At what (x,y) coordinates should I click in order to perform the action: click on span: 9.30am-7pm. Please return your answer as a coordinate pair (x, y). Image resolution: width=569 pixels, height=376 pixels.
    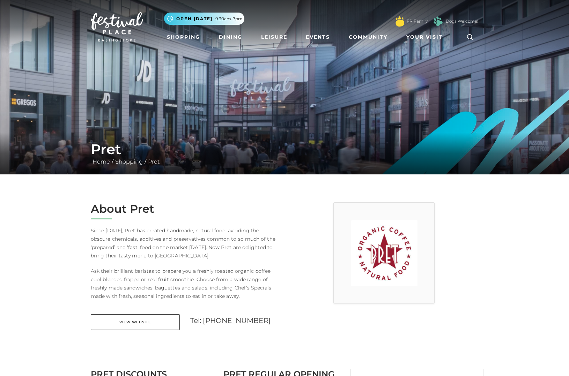
    Looking at the image, I should click on (229, 19).